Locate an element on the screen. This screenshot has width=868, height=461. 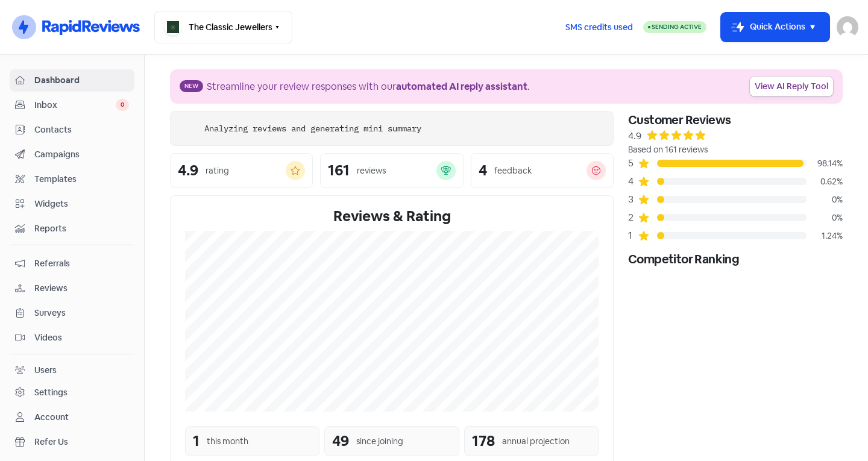
span: Surveys is located at coordinates (82, 313).